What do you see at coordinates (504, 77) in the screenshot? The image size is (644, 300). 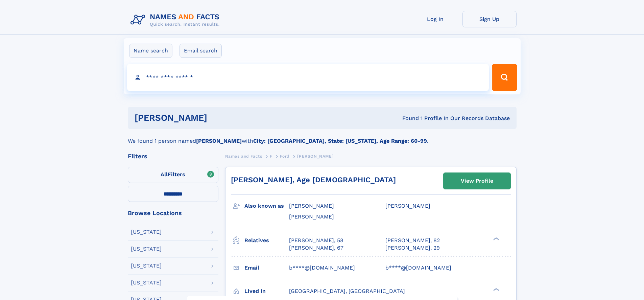 I see `button: Search Button` at bounding box center [504, 77].